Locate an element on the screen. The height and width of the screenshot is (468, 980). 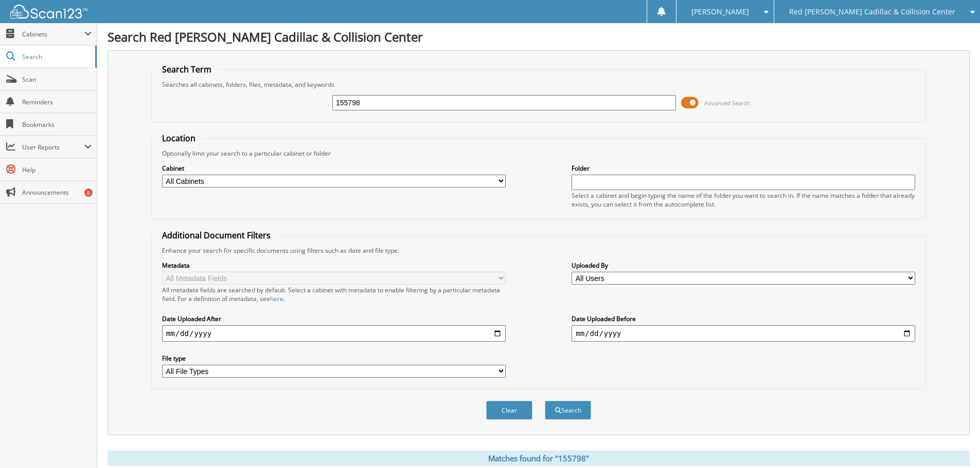
legend: Search Term is located at coordinates (187, 69).